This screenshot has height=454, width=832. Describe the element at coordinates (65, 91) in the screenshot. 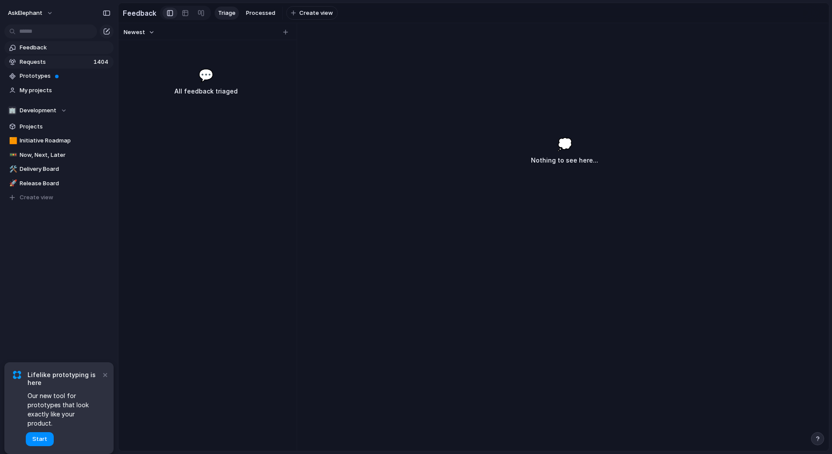

I see `span: My projects` at that location.